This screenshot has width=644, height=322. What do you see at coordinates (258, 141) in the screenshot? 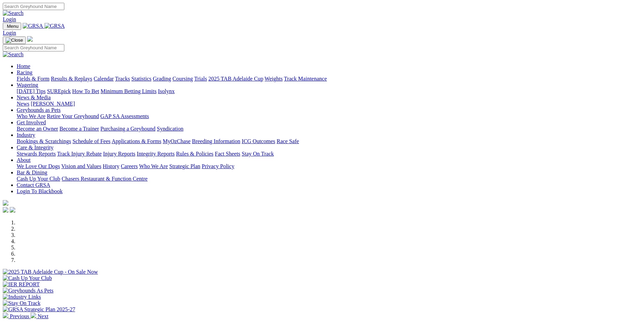
I see `a: ICG Outcomes` at bounding box center [258, 141].